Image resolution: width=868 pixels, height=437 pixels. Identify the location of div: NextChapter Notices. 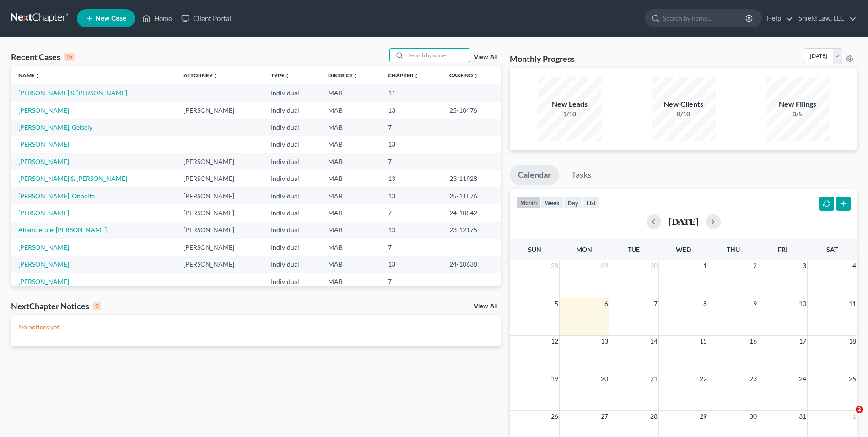
(56, 306).